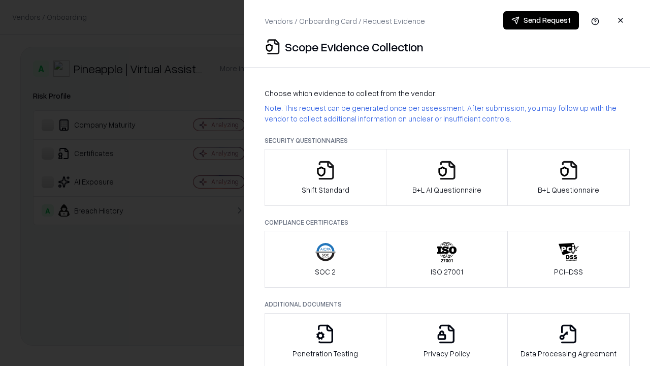 The width and height of the screenshot is (650, 366). What do you see at coordinates (541, 20) in the screenshot?
I see `button: Send Request` at bounding box center [541, 20].